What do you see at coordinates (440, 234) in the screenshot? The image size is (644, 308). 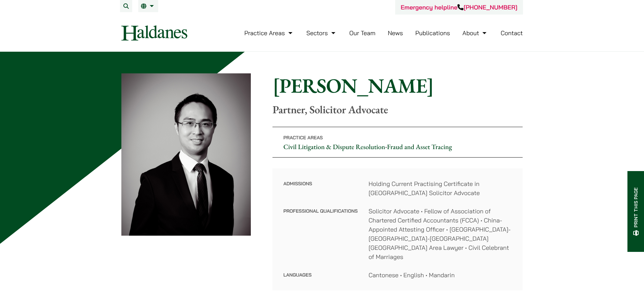 I see `dd: Solicitor Advocate • Fellow of Association of Chartered Certified Accountants (FCCA) • China-Appo...` at bounding box center [440, 234].